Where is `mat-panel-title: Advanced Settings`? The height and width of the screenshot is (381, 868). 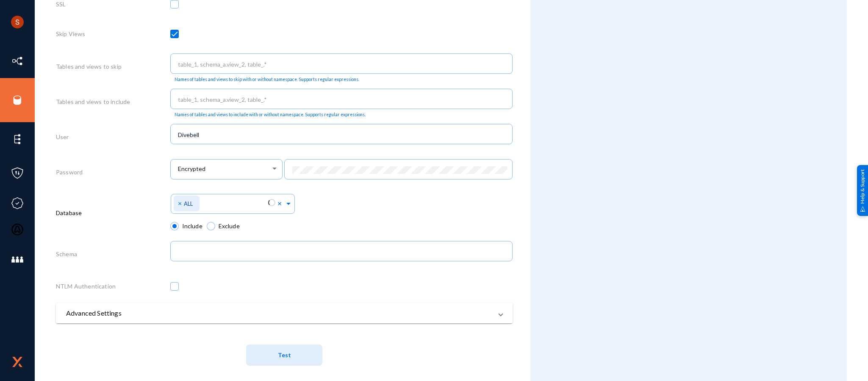
mat-panel-title: Advanced Settings is located at coordinates (279, 313).